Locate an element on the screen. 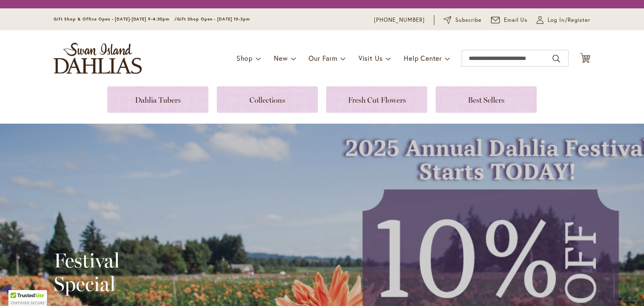 The width and height of the screenshot is (644, 306). span: Help Center is located at coordinates (423, 58).